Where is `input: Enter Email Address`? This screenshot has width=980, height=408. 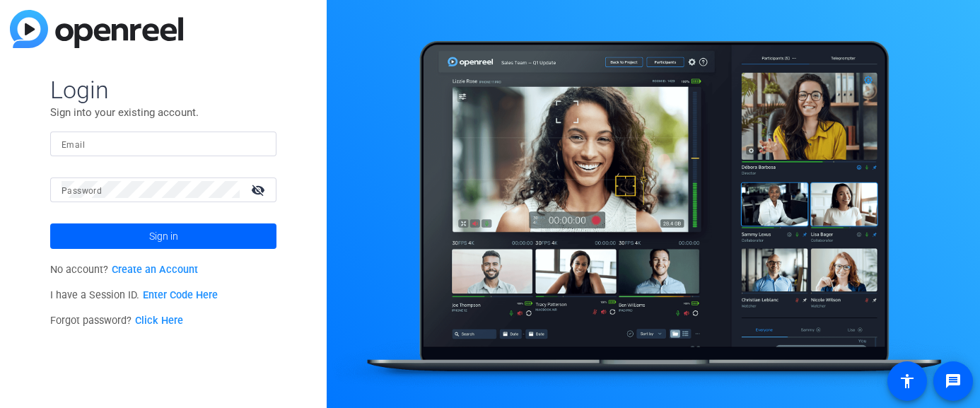 input: Enter Email Address is located at coordinates (164, 144).